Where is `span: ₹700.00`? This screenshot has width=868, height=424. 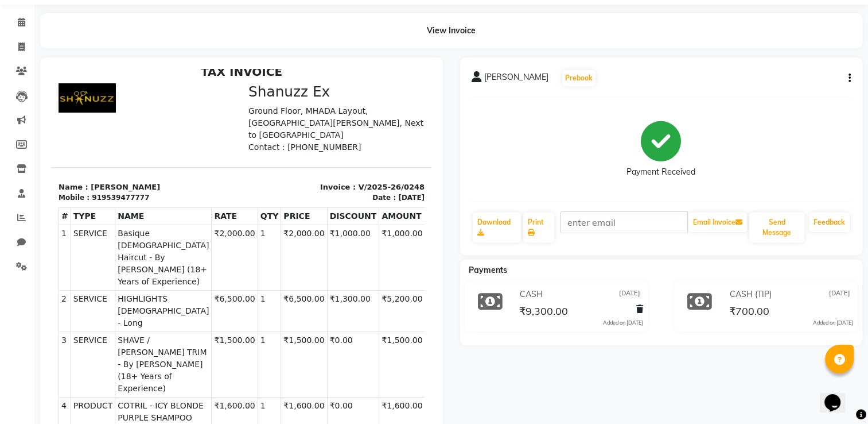
span: ₹700.00 is located at coordinates (749, 312).